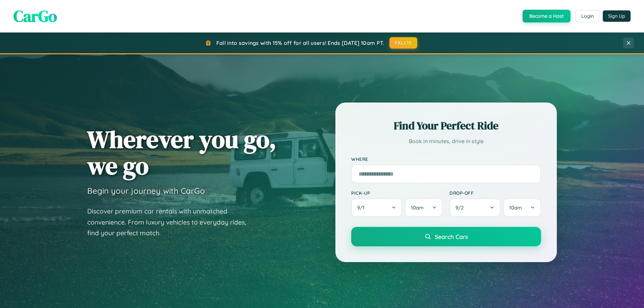 This screenshot has height=308, width=644. What do you see at coordinates (403, 43) in the screenshot?
I see `button: FALL15` at bounding box center [403, 43].